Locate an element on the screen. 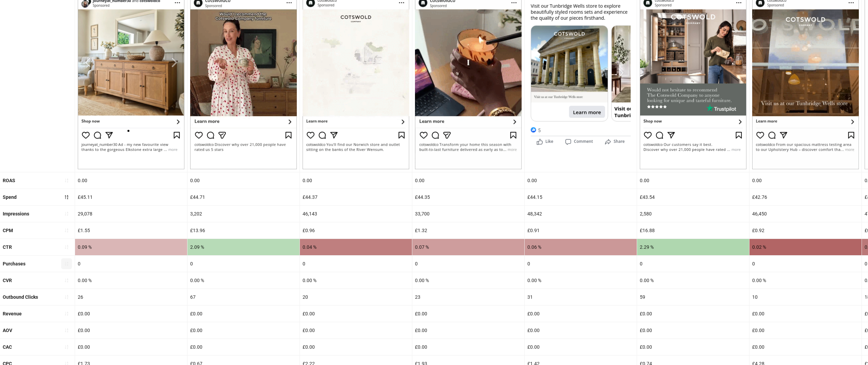  div: 29,078 is located at coordinates (131, 214).